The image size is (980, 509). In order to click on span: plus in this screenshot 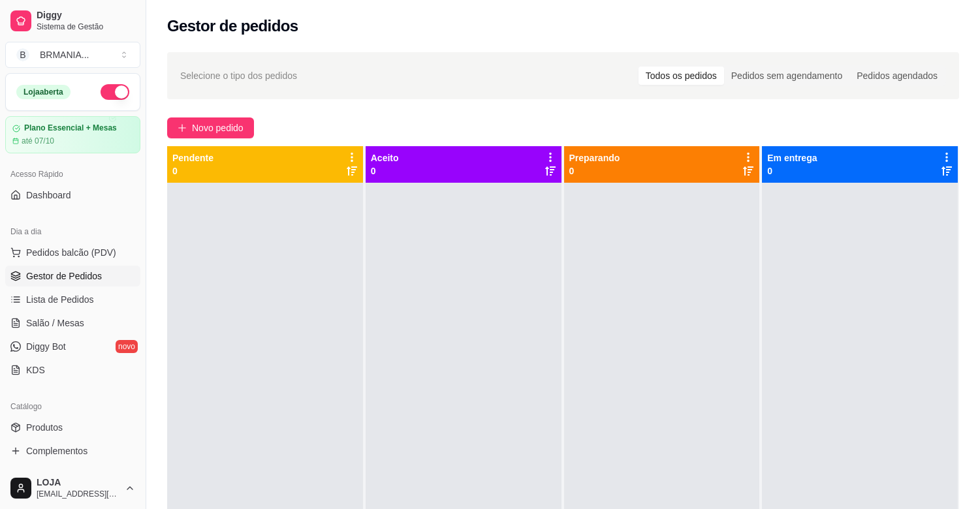, I will do `click(182, 128)`.